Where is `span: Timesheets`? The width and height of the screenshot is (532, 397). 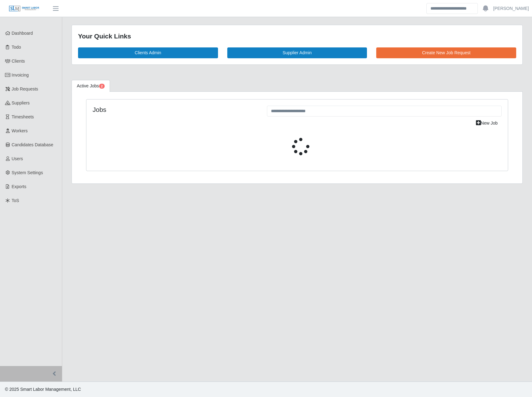 span: Timesheets is located at coordinates (23, 117).